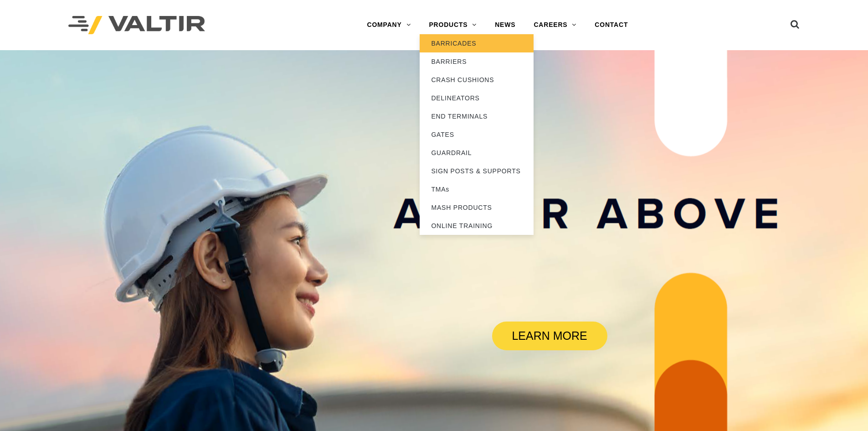 The height and width of the screenshot is (431, 868). Describe the element at coordinates (476, 116) in the screenshot. I see `a: END TERMINALS` at that location.